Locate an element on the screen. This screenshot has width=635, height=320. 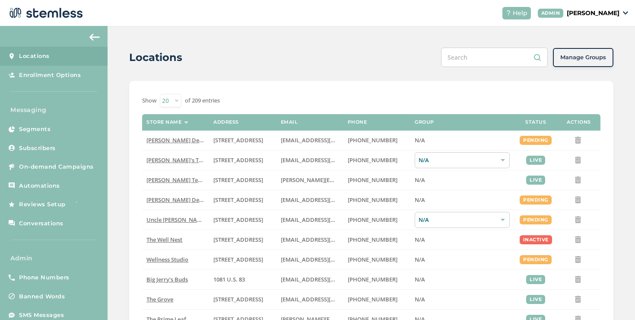
span: Segments is located at coordinates (35, 129).